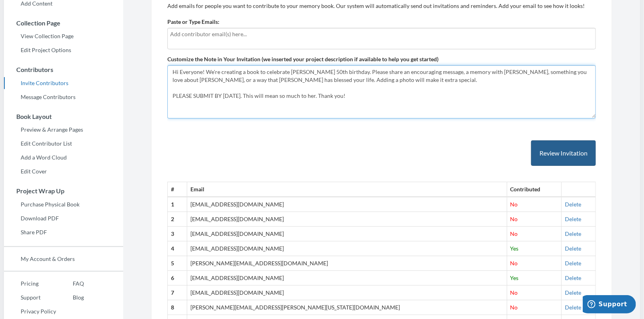 Image resolution: width=644 pixels, height=319 pixels. Describe the element at coordinates (30, 9) in the screenshot. I see `span: Support` at that location.